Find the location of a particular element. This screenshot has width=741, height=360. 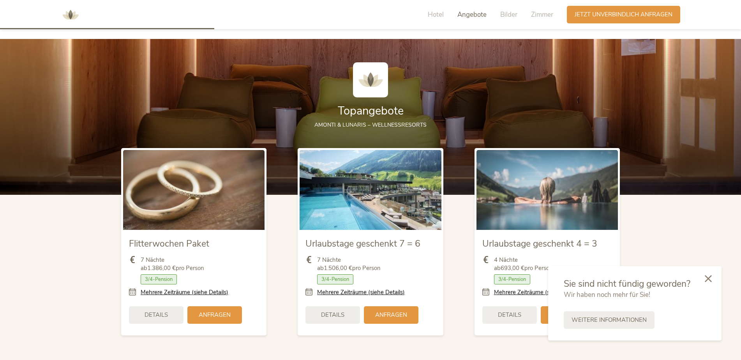

span: Weitere Informationen is located at coordinates (609, 320).